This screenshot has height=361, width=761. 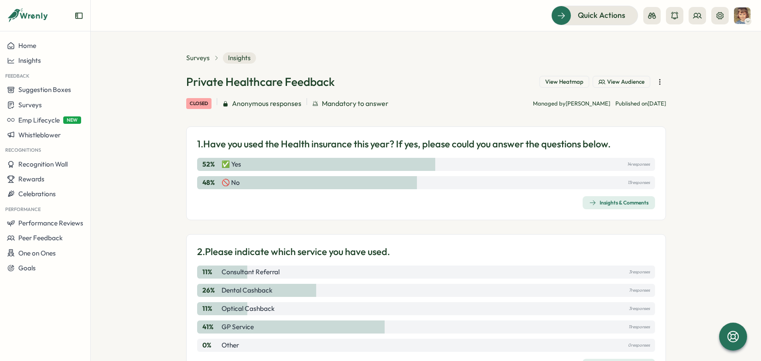 I want to click on span: Emp Lifecycle, so click(x=39, y=120).